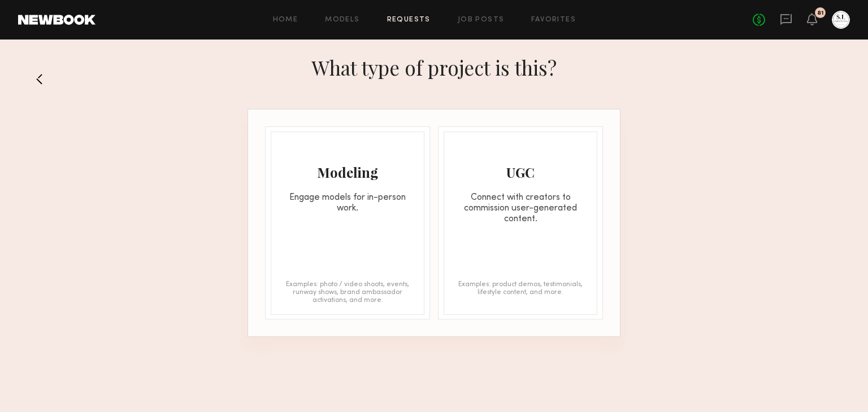 The height and width of the screenshot is (412, 868). I want to click on div: Engage models for in-person work., so click(347, 203).